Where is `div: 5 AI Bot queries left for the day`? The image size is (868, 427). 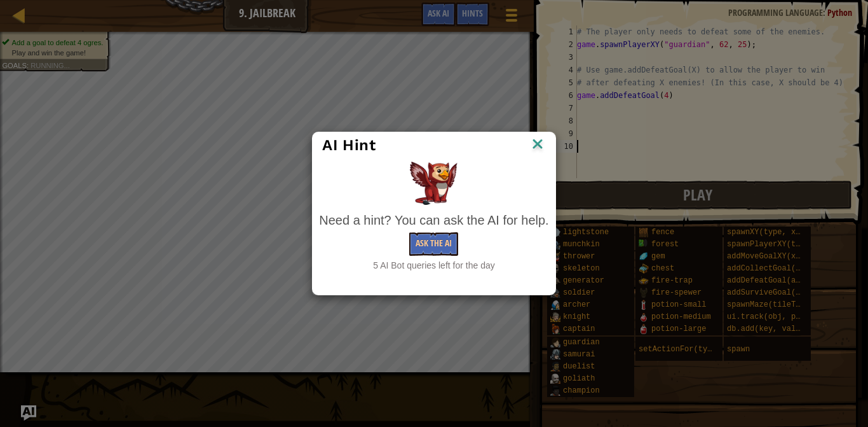
div: 5 AI Bot queries left for the day is located at coordinates (434, 265).